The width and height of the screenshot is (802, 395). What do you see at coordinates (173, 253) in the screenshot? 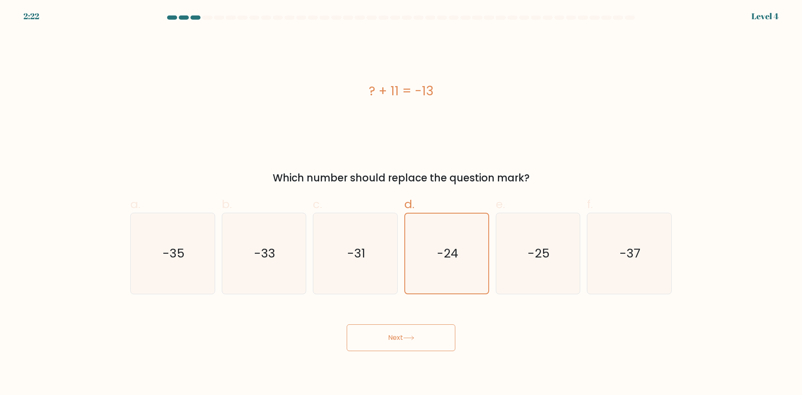
I see `text: -35` at bounding box center [173, 253].